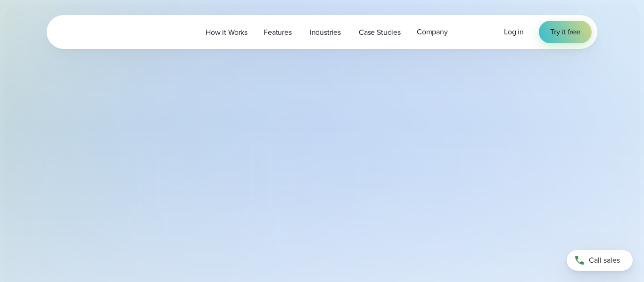  I want to click on a: Call sales, so click(600, 261).